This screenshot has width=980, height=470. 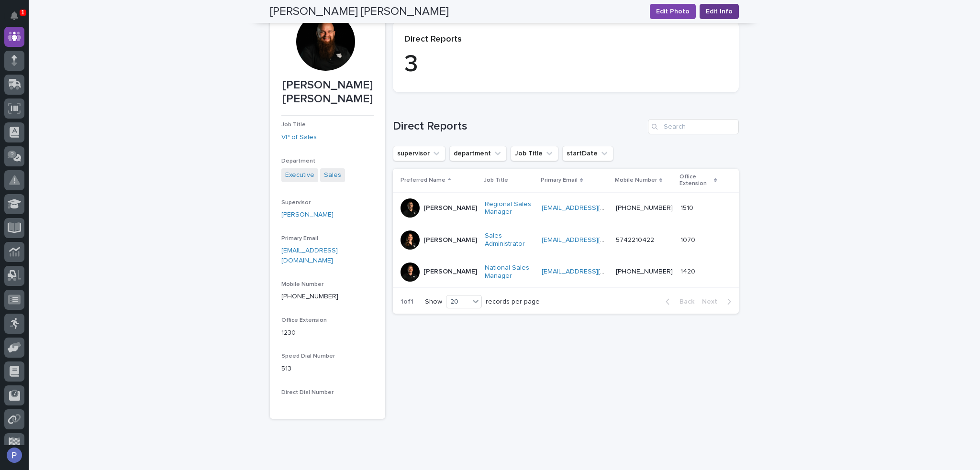 What do you see at coordinates (478, 153) in the screenshot?
I see `button: department` at bounding box center [478, 153].